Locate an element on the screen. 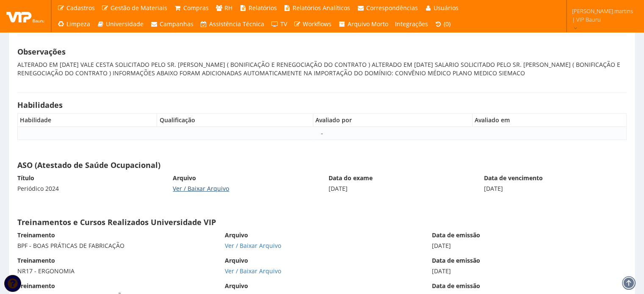 The image size is (644, 294). span: TV is located at coordinates (284, 24).